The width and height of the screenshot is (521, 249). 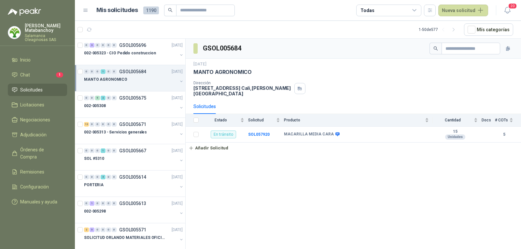 What do you see at coordinates (117, 10) in the screenshot?
I see `h1: Mis solicitudes` at bounding box center [117, 10].